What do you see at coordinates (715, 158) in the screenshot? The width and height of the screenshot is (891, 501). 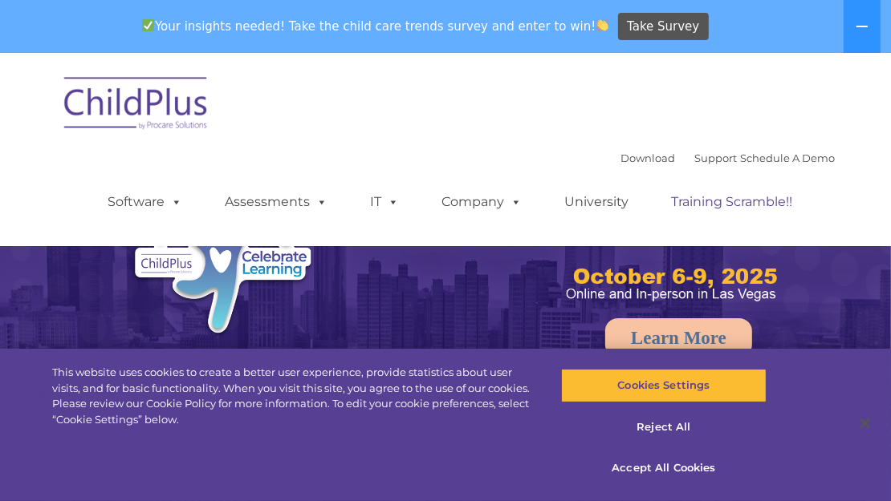 I see `a: Support` at bounding box center [715, 158].